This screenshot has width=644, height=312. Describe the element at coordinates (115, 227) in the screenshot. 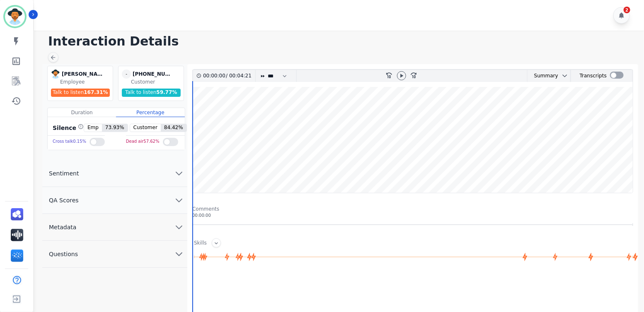

I see `button: Metadata chevron down` at that location.